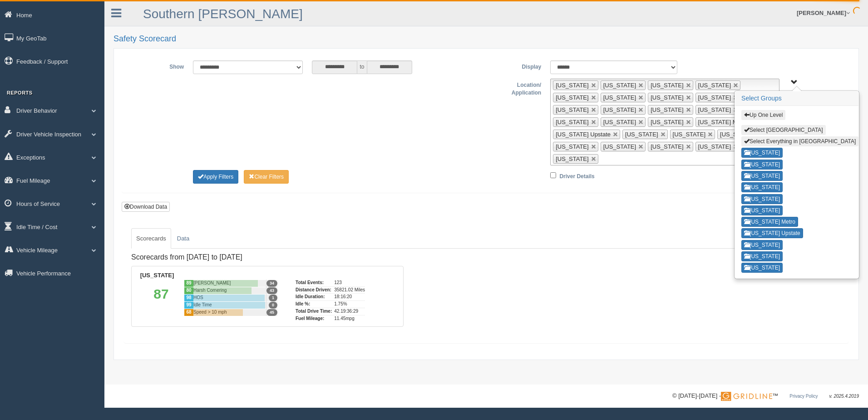  I want to click on div: 68, so click(188, 312).